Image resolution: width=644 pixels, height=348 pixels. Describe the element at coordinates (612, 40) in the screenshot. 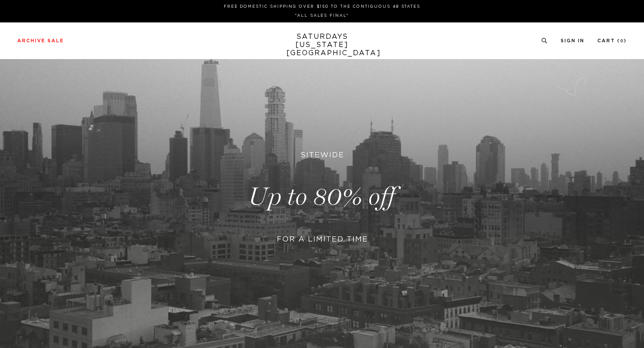

I see `a: Cart (0)` at that location.